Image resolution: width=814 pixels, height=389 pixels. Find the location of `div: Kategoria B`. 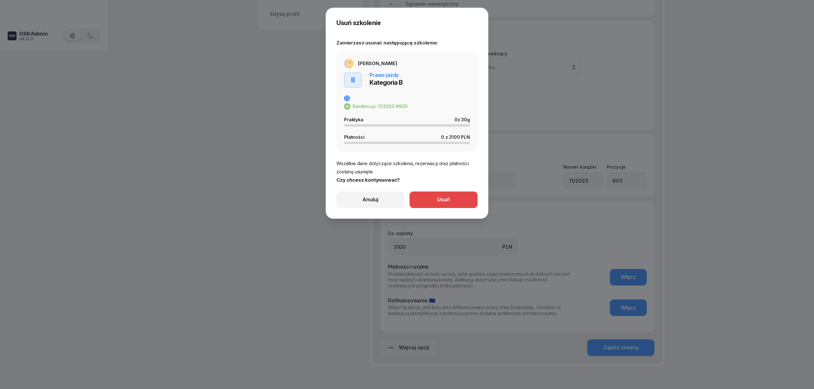

div: Kategoria B is located at coordinates (386, 83).